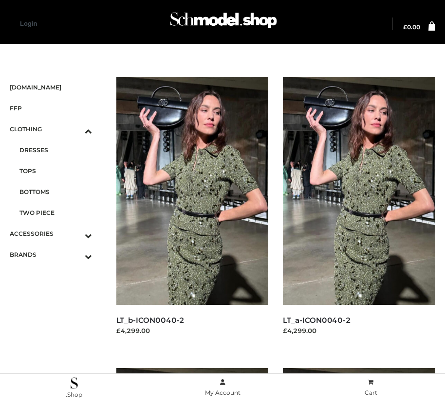  Describe the element at coordinates (55, 192) in the screenshot. I see `span: BOTTOMS` at that location.